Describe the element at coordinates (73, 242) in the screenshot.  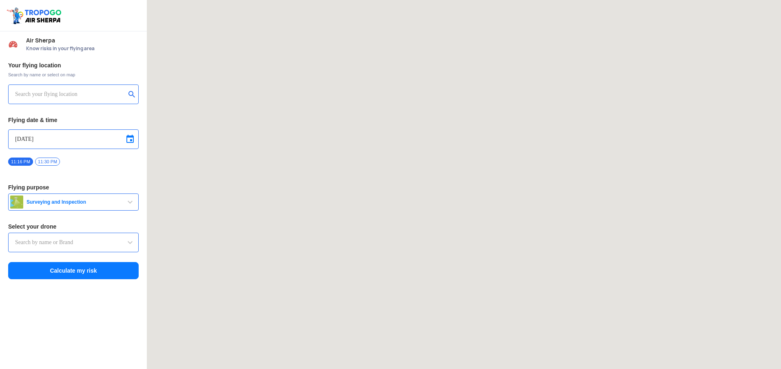
I see `input: Search by name or Brand` at that location.